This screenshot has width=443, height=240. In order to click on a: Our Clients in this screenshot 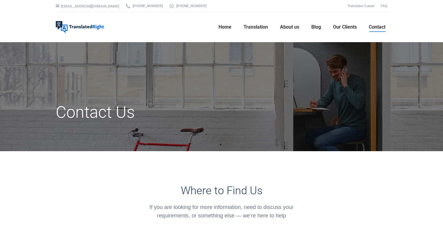, I will do `click(344, 27)`.